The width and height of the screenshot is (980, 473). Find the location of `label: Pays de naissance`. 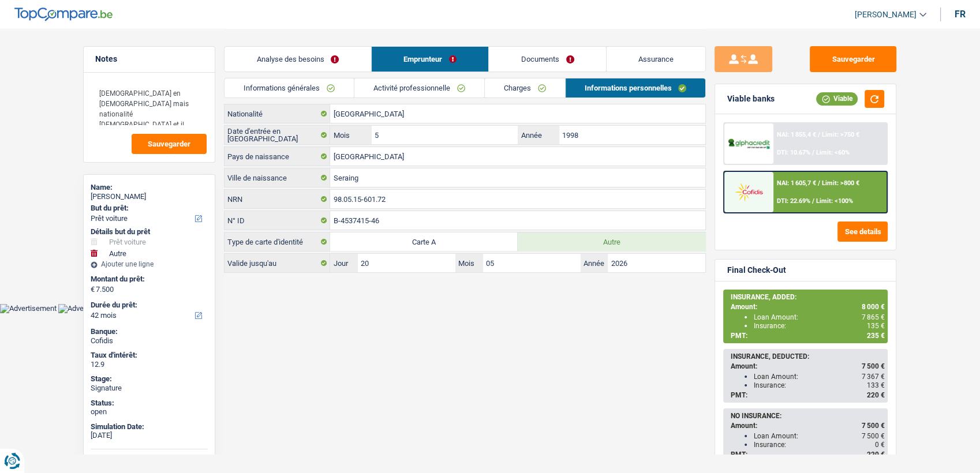

label: Pays de naissance is located at coordinates (277, 156).